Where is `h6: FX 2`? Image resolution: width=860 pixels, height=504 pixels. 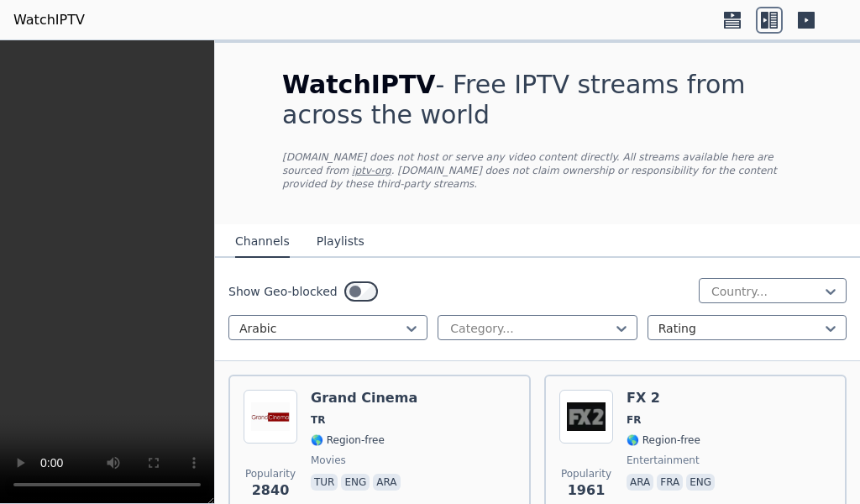
h6: FX 2 is located at coordinates (672, 398).